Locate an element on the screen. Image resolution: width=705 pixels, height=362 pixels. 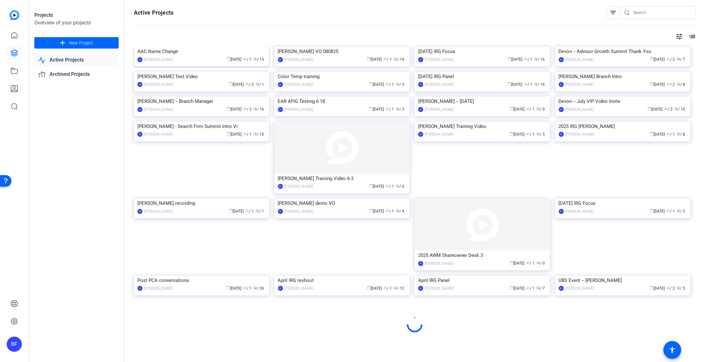
mat-icon: list is located at coordinates (692, 36).